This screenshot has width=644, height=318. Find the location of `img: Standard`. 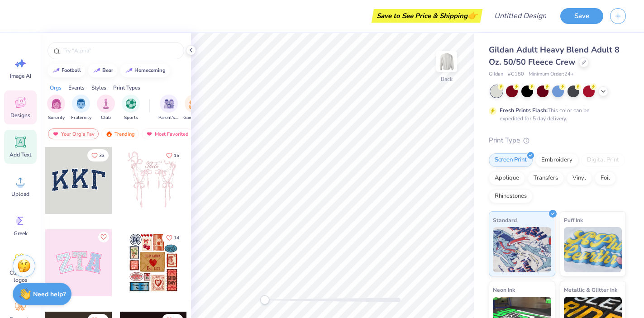

img: Standard is located at coordinates (522, 250).